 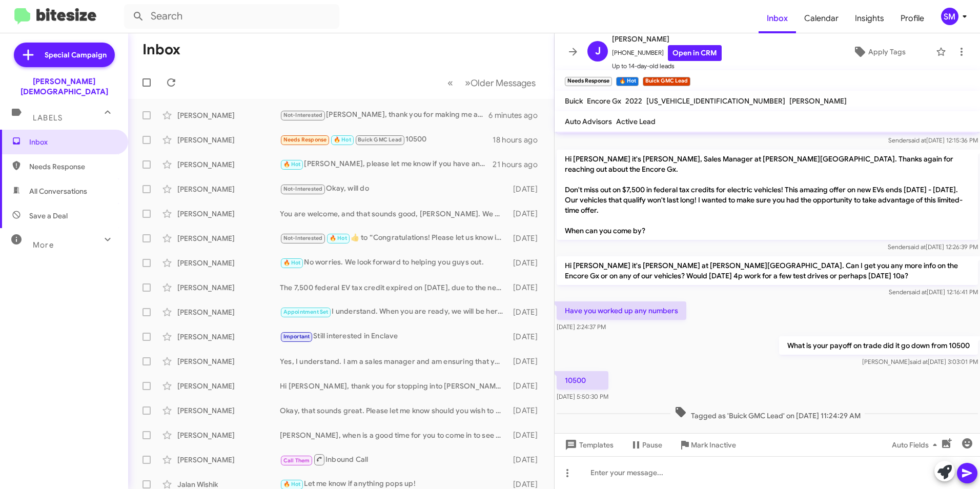 What do you see at coordinates (646, 445) in the screenshot?
I see `button: Pause` at bounding box center [646, 445].